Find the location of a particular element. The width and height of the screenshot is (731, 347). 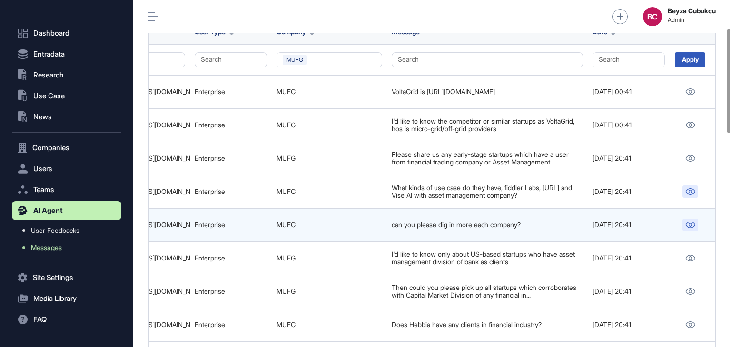

span: News is located at coordinates (42, 117).